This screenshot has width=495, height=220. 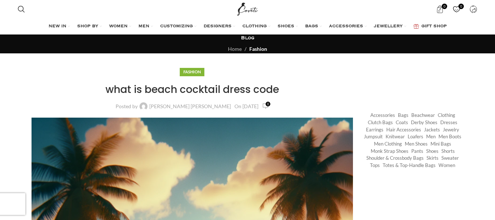 I want to click on a: Beachwear (445 items), so click(x=423, y=115).